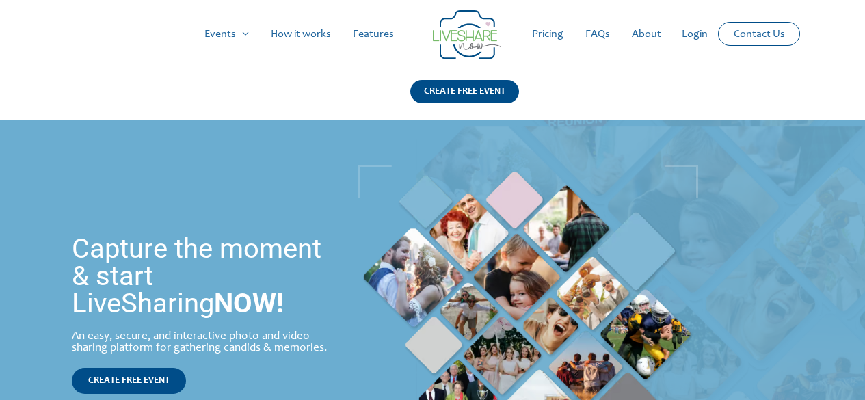  Describe the element at coordinates (759, 34) in the screenshot. I see `a: Contact Us` at that location.